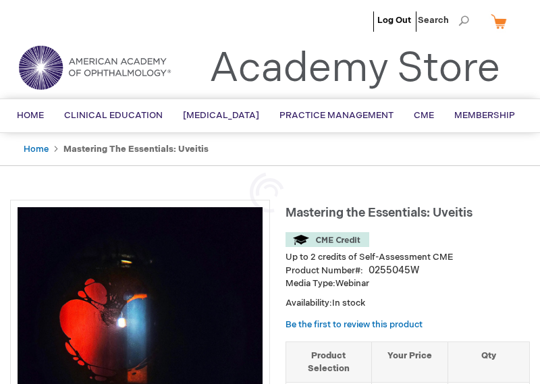 The image size is (540, 384). I want to click on strong: Media Type:, so click(311, 284).